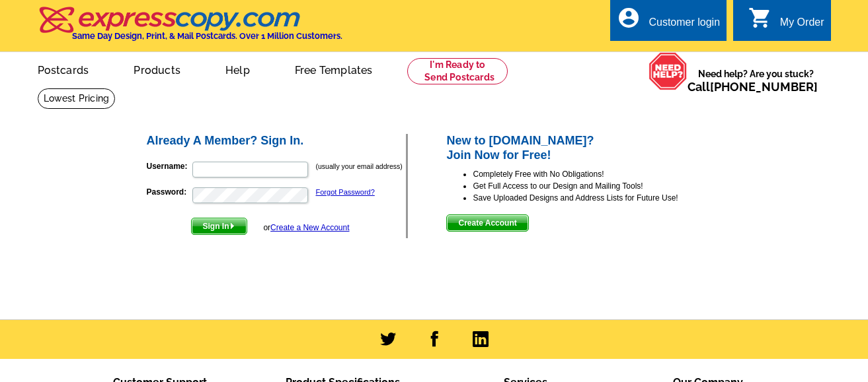  What do you see at coordinates (487, 223) in the screenshot?
I see `span: Create Account` at bounding box center [487, 223].